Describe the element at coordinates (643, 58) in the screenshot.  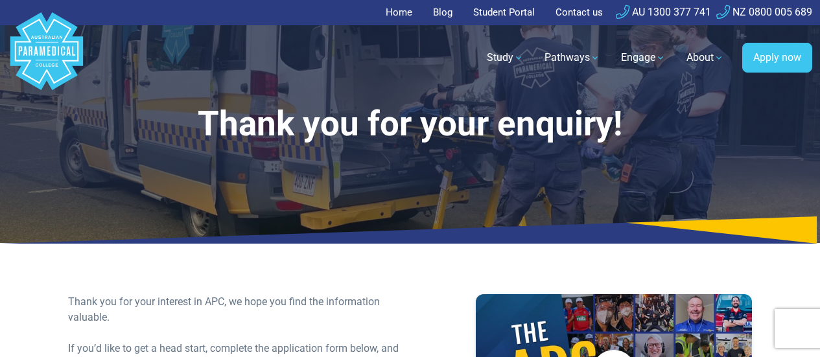
I see `a: Engage` at that location.